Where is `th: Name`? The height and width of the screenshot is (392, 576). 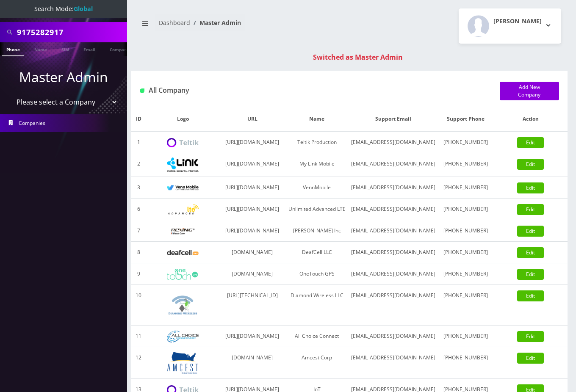 th: Name is located at coordinates (316, 119).